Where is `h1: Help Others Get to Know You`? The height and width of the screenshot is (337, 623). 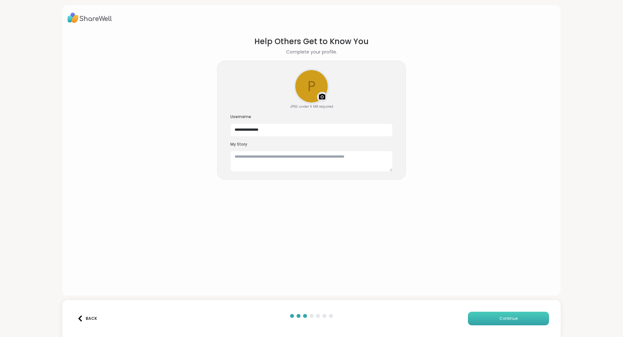
h1: Help Others Get to Know You is located at coordinates (311, 42).